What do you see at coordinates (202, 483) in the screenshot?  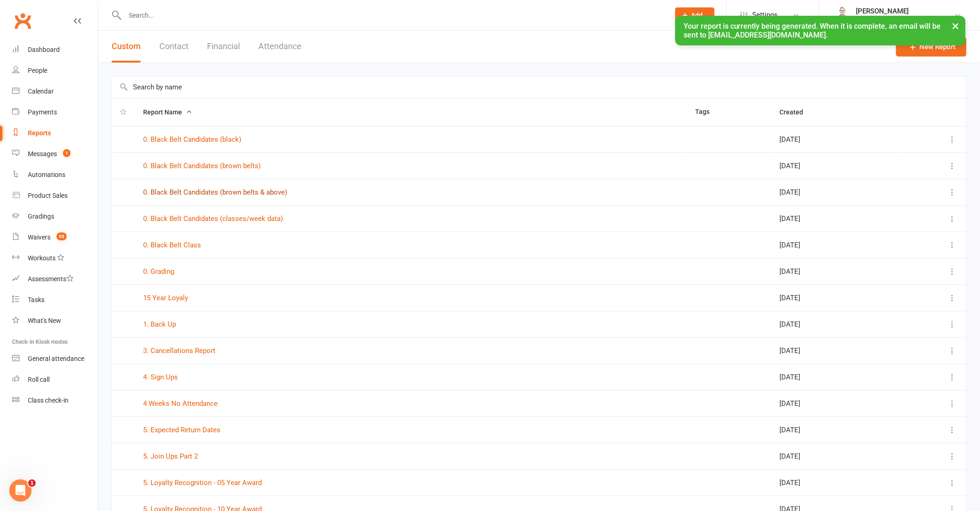 I see `a: 5. Loyalty Recognition - 05 Year Award` at bounding box center [202, 483].